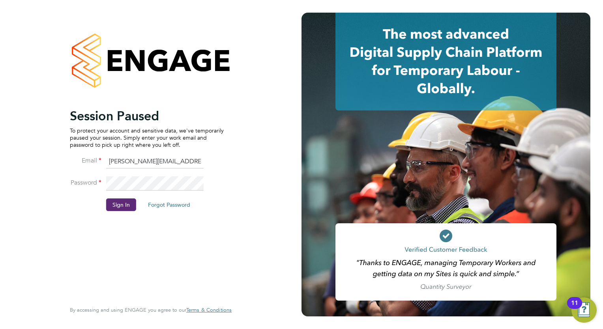 This screenshot has height=329, width=603. Describe the element at coordinates (121, 205) in the screenshot. I see `button: Sign In` at that location.